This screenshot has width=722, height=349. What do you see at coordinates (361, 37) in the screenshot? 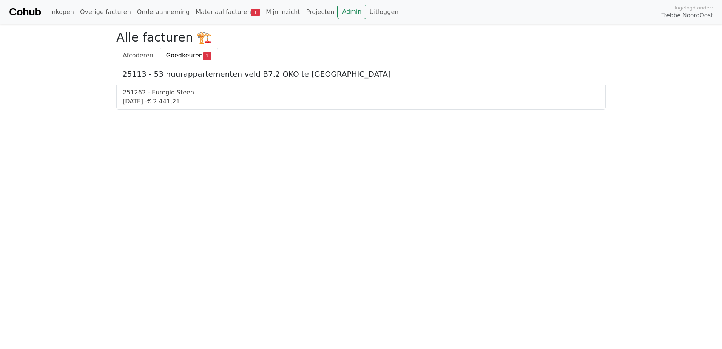
I see `h2: Alle facturen 🏗️` at bounding box center [361, 37].